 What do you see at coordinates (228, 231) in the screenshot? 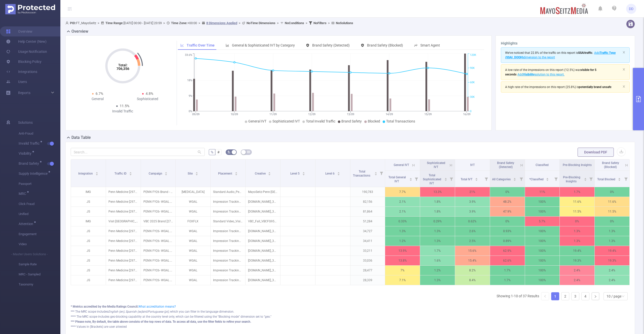
I see `p: Impression Tracking_Penn Medicine_PENN FY26- WGAL Sponsorship_HLLY_LGH Service Area_A25+_Prospect...` at bounding box center [228, 231].